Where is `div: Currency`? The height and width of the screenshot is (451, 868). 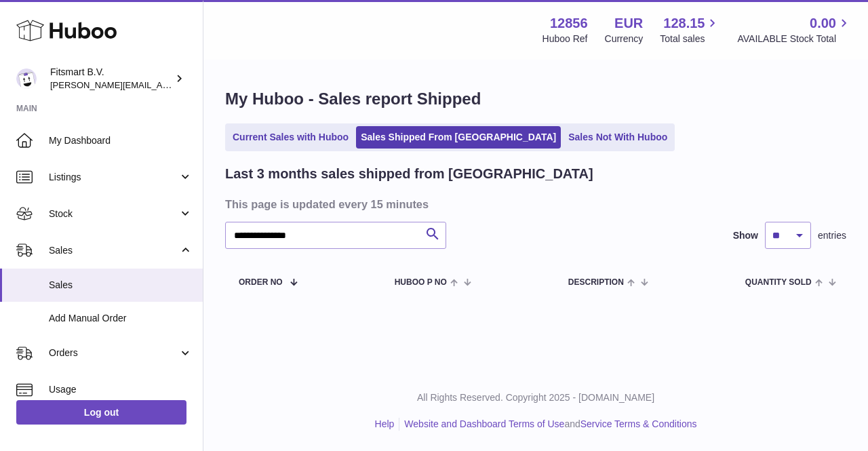
div: Currency is located at coordinates (624, 38).